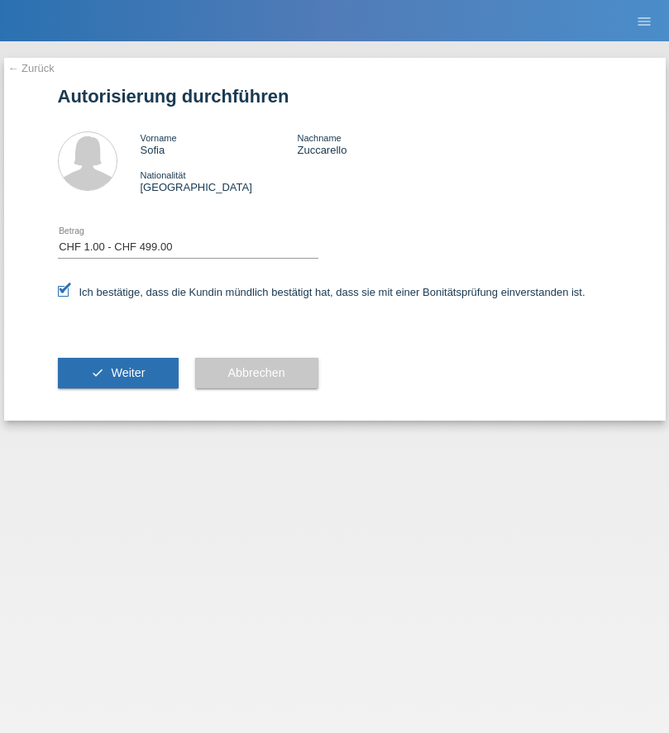 The height and width of the screenshot is (733, 669). Describe the element at coordinates (118, 374) in the screenshot. I see `button: check Weiter` at that location.